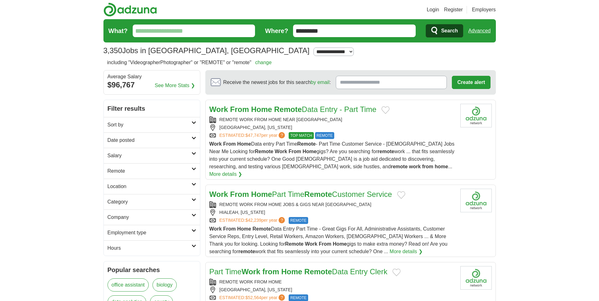 Image resolution: width=599 pixels, height=301 pixels. I want to click on strong: work, so click(414, 166).